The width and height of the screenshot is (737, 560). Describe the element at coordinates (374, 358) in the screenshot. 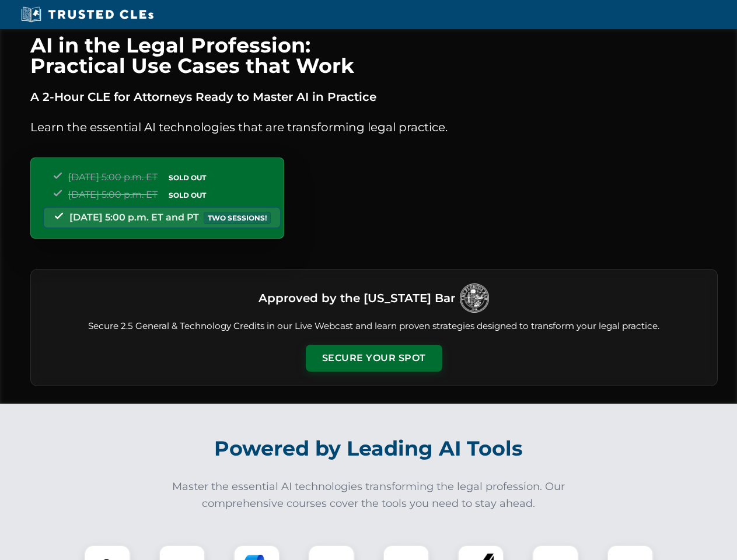

I see `button: Secure Your Spot` at that location.